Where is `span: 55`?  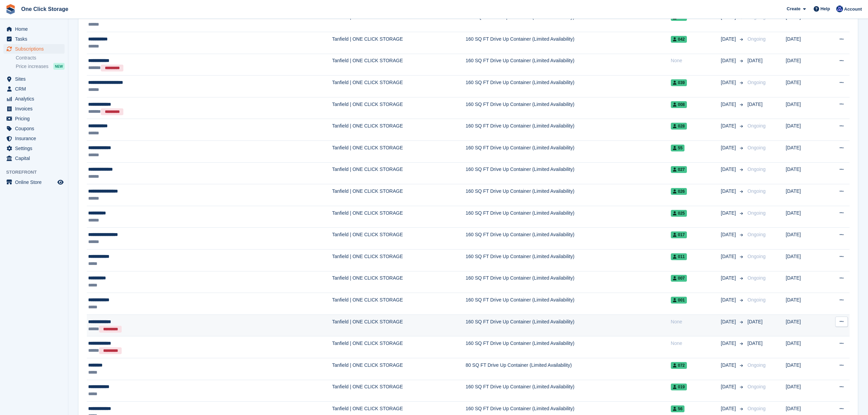
span: 55 is located at coordinates (678, 148).